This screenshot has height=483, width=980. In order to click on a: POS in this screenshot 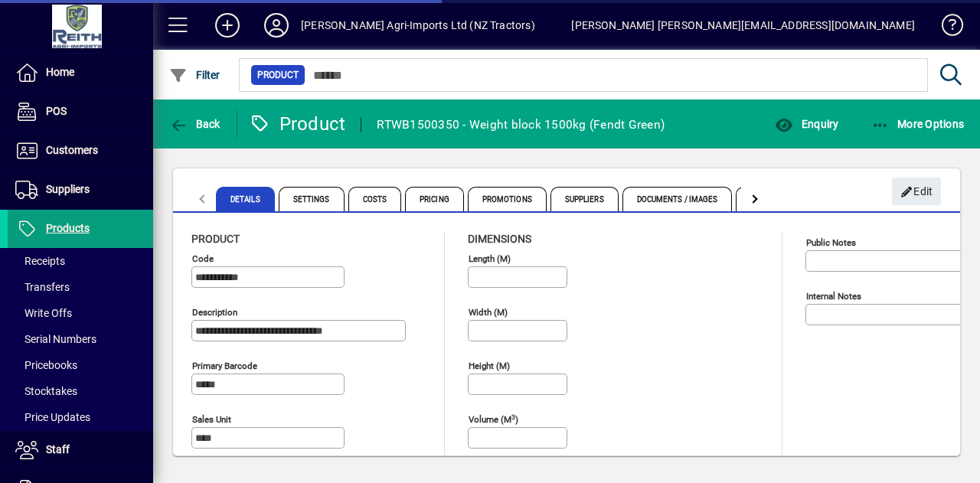, I will do `click(81, 112)`.